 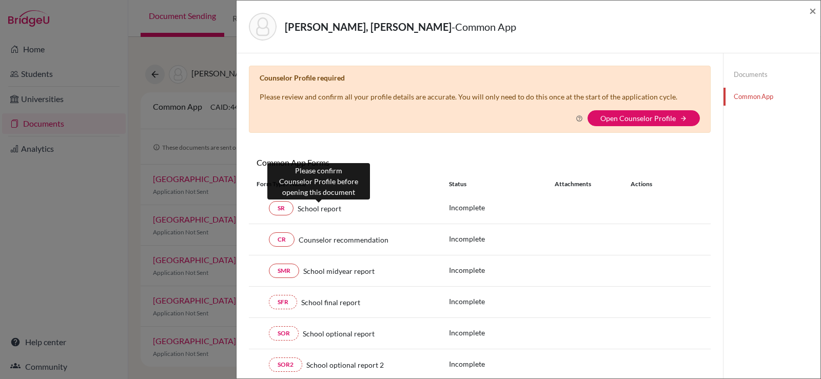 I want to click on button: Open Counselor Profilearrow_forward, so click(x=643, y=118).